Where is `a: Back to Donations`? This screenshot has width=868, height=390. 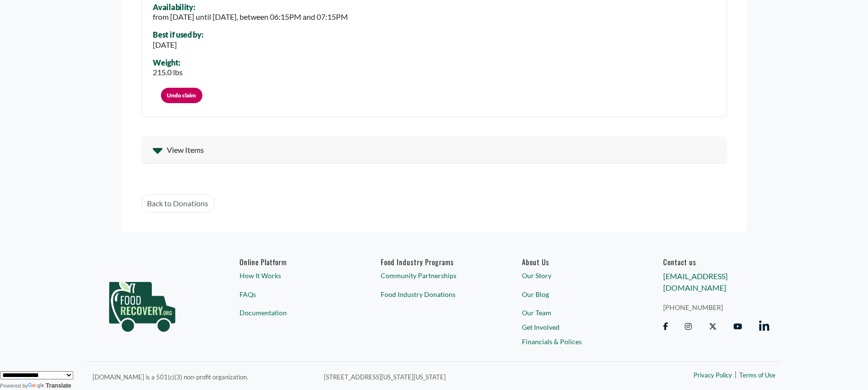
a: Back to Donations is located at coordinates (178, 204).